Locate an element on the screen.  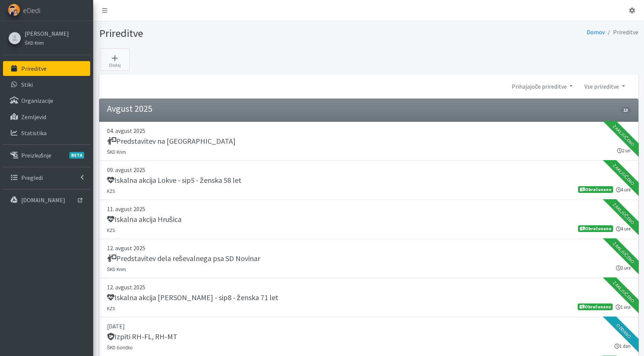
a: Zemljevid is located at coordinates (46, 117).